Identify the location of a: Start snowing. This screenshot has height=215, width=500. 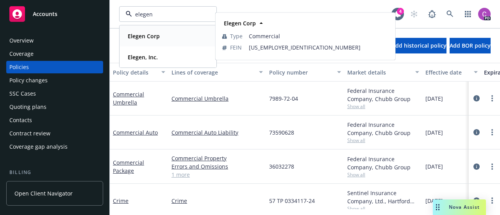
(414, 14).